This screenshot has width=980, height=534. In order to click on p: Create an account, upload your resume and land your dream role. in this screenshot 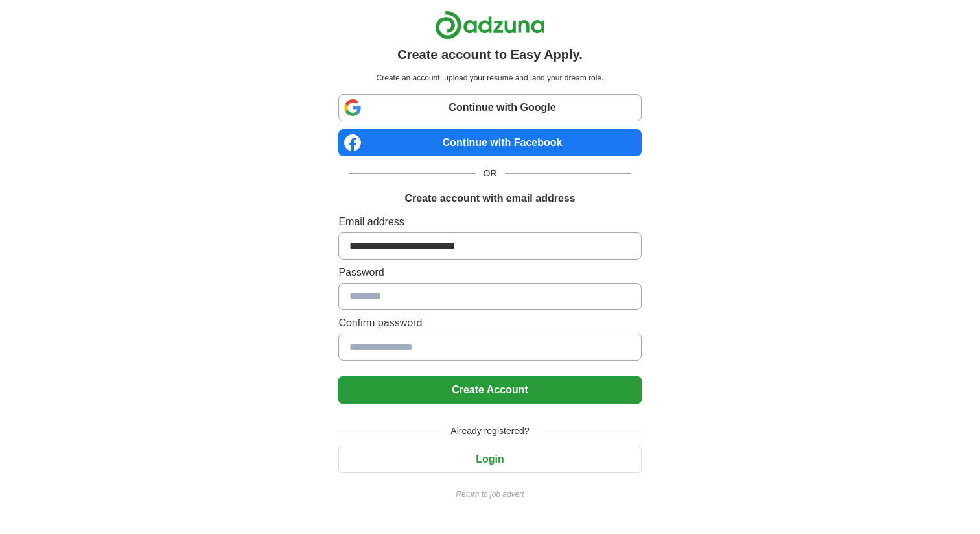, I will do `click(490, 78)`.